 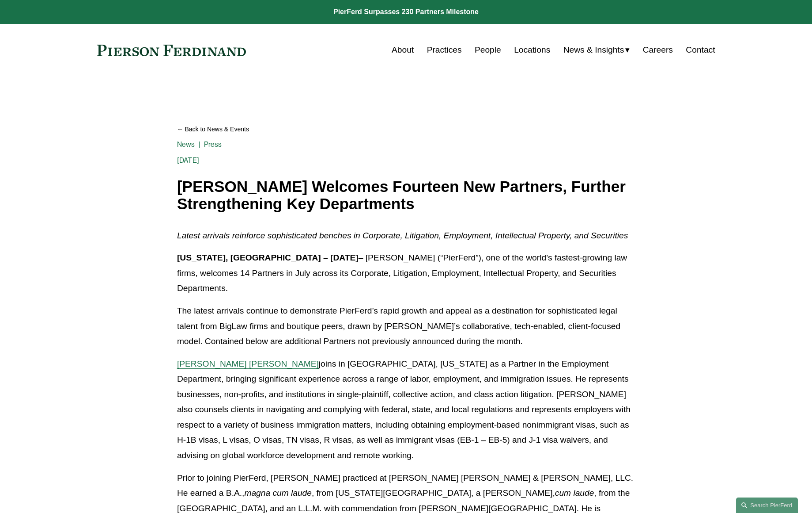 I want to click on span: News & Insights, so click(x=594, y=50).